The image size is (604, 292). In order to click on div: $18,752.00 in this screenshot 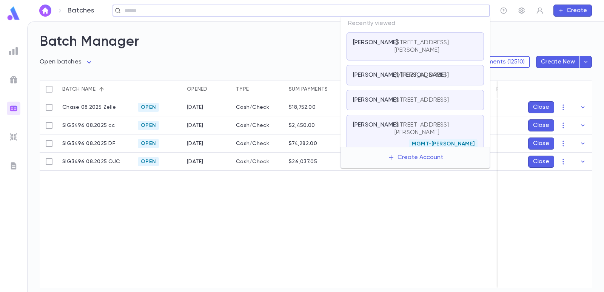, I will do `click(302, 107)`.